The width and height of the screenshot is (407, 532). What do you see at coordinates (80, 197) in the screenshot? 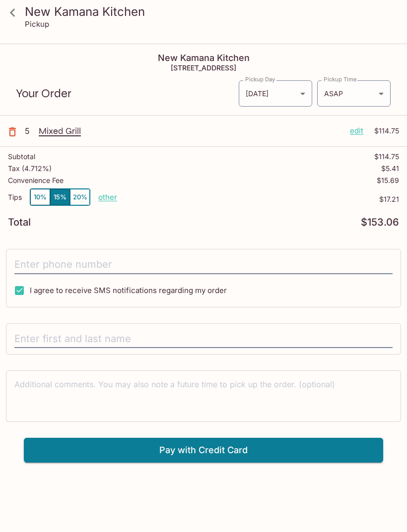
I see `button: 20%` at bounding box center [80, 197].